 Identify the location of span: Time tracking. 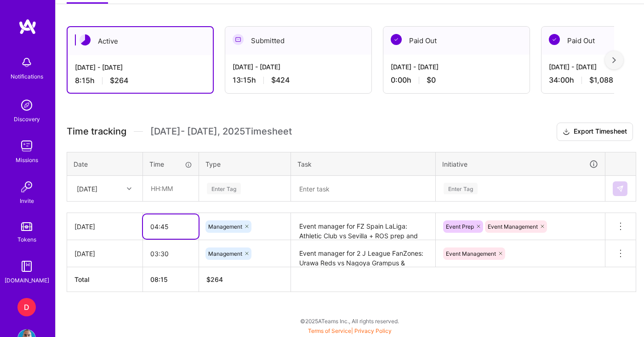
(96, 131).